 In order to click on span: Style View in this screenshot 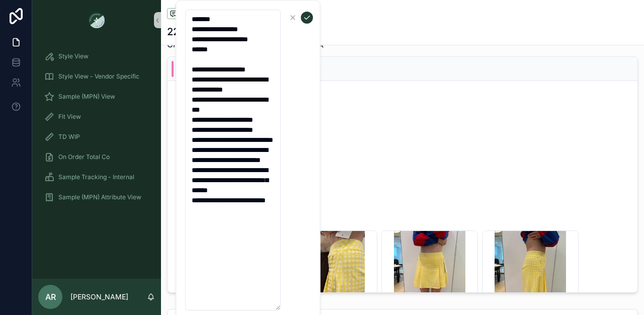, I will do `click(74, 56)`.